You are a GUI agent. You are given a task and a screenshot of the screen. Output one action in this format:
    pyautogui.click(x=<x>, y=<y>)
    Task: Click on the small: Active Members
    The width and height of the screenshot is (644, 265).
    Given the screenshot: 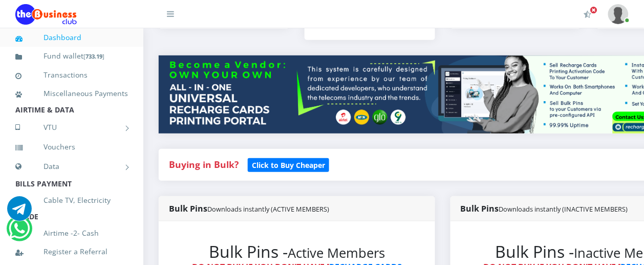 What is the action you would take?
    pyautogui.click(x=336, y=252)
    